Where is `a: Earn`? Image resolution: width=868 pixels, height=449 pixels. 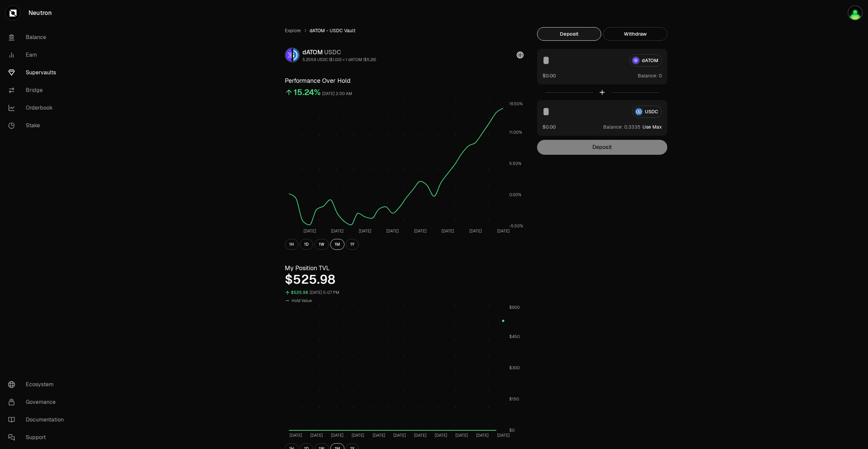
a: Earn is located at coordinates (38, 55).